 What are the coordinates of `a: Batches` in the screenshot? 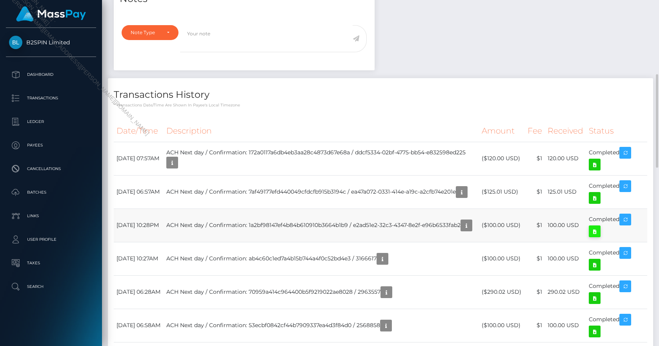 It's located at (51, 192).